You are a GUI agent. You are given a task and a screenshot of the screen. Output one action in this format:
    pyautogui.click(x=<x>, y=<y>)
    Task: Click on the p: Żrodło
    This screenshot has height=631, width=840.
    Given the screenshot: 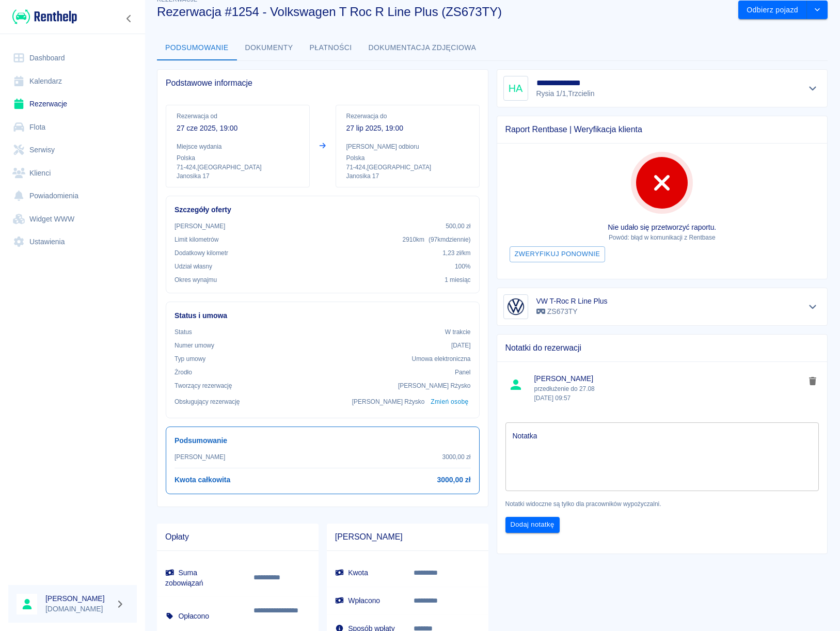 What is the action you would take?
    pyautogui.click(x=183, y=372)
    